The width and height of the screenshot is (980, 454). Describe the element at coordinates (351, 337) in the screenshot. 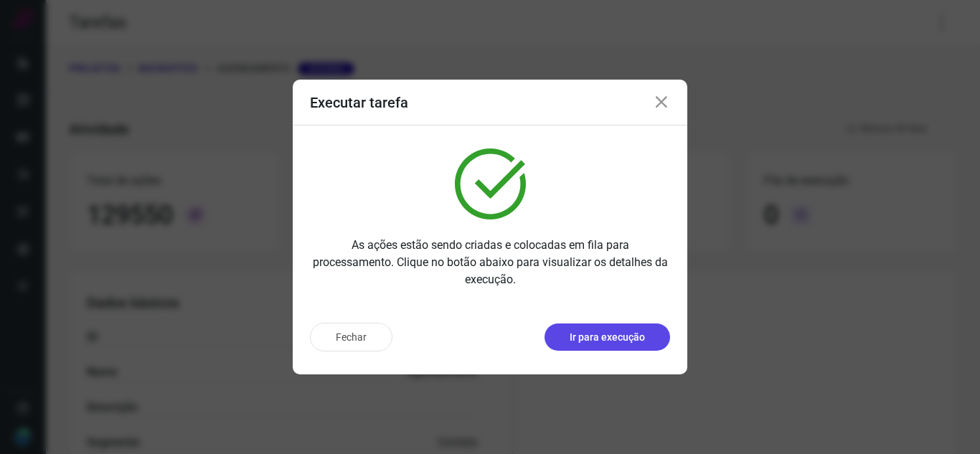

I see `button: Fechar` at that location.